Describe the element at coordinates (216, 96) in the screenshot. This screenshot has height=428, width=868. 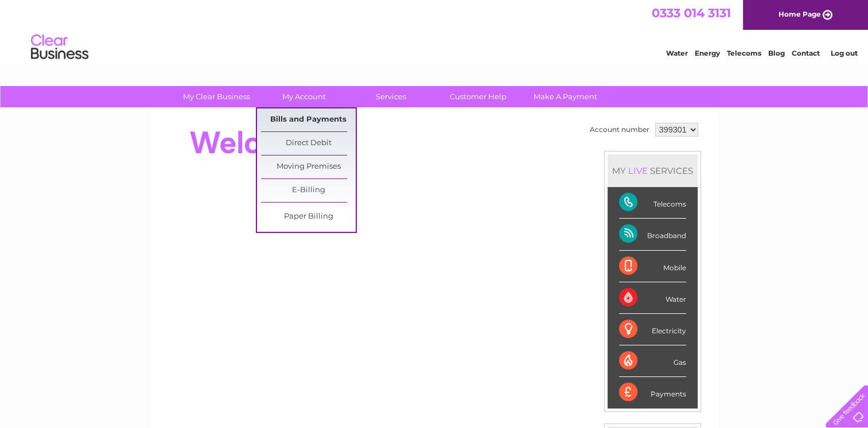
I see `a: My Clear Business` at that location.